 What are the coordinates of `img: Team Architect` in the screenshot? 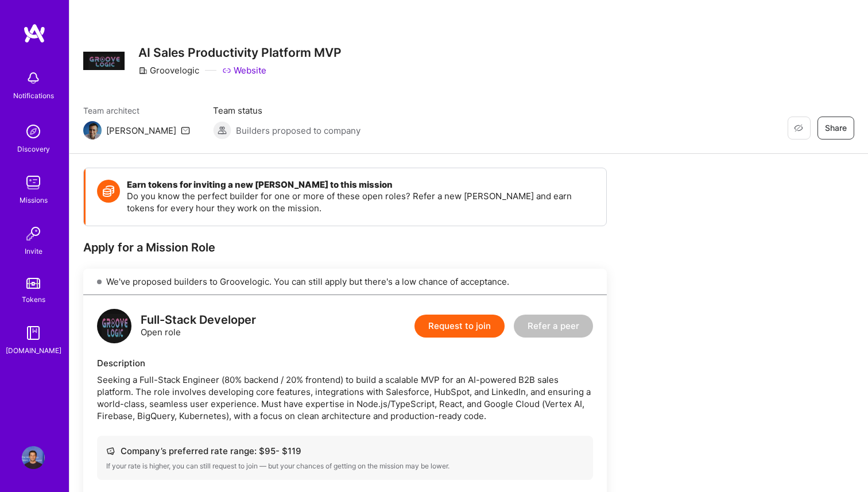 It's located at (93, 130).